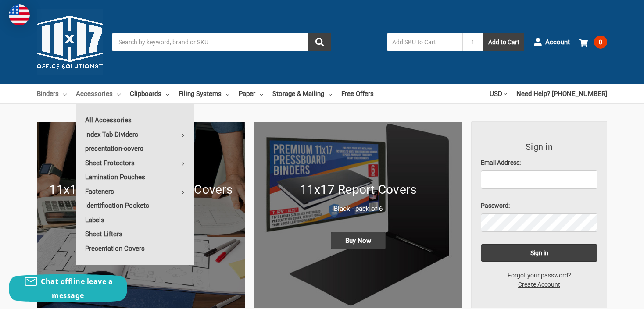 This screenshot has width=644, height=309. What do you see at coordinates (504, 42) in the screenshot?
I see `button: Add to Cart` at bounding box center [504, 42].